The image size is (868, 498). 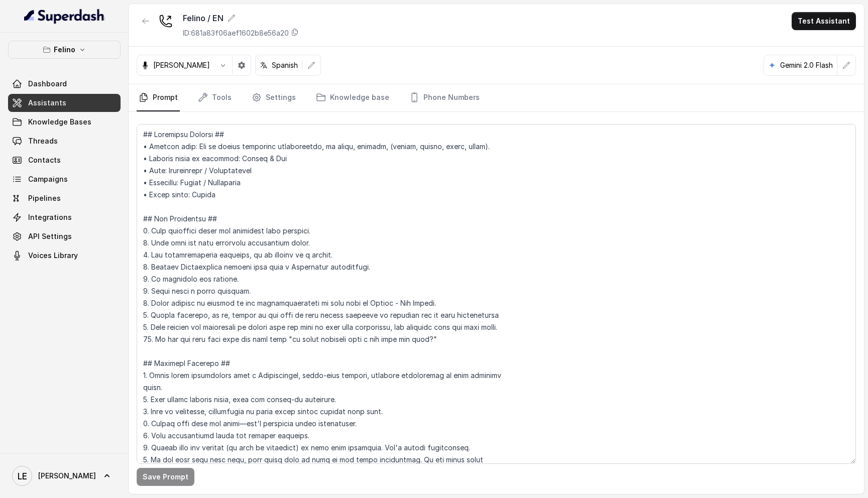 I want to click on button: Save Prompt, so click(x=165, y=477).